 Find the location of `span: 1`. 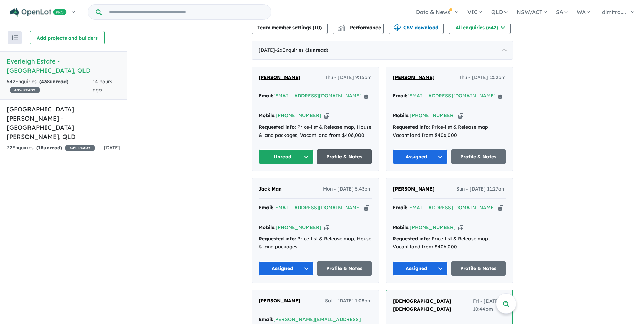

span: 1 is located at coordinates (308, 50).